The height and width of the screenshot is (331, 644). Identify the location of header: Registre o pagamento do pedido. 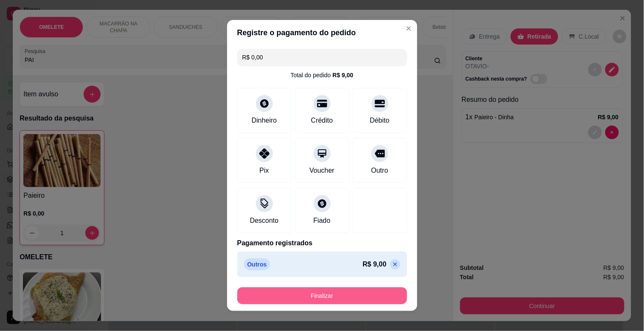
(322, 33).